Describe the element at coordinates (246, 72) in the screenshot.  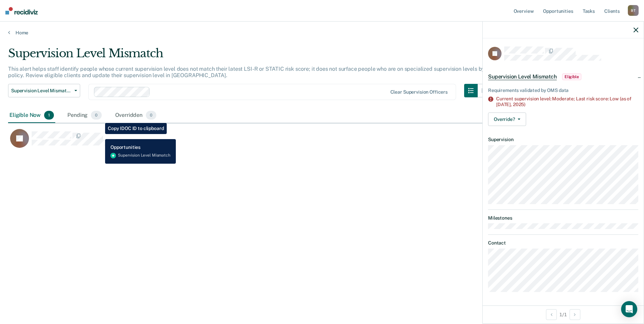
I see `p: This alert helps staff identify people whose current supervision level does not match their lates...` at that location.